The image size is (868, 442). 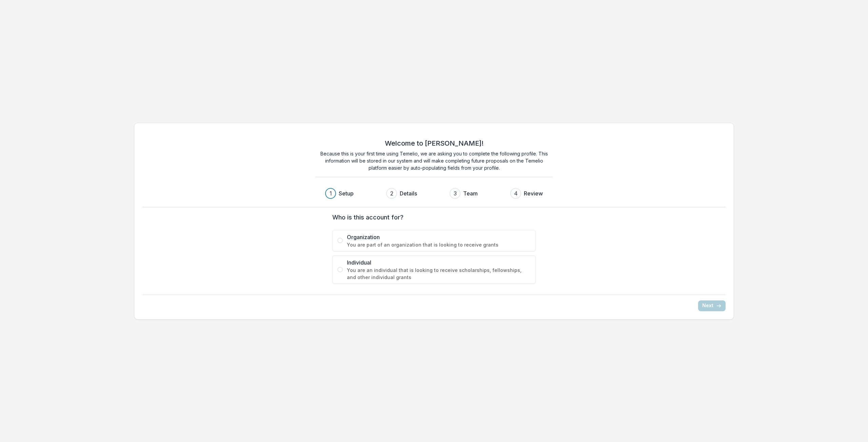 I want to click on span: You are part of an organization that is looking to receive grants, so click(x=439, y=244).